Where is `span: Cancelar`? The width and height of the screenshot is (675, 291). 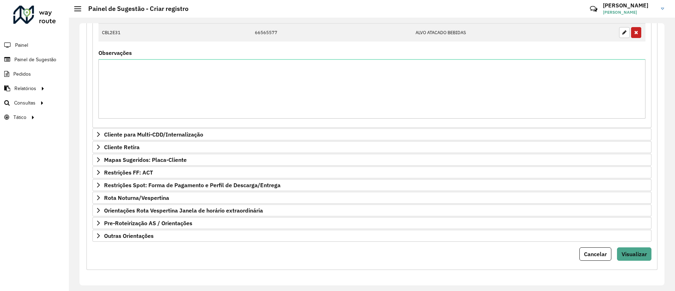
span: Cancelar is located at coordinates (595, 254).